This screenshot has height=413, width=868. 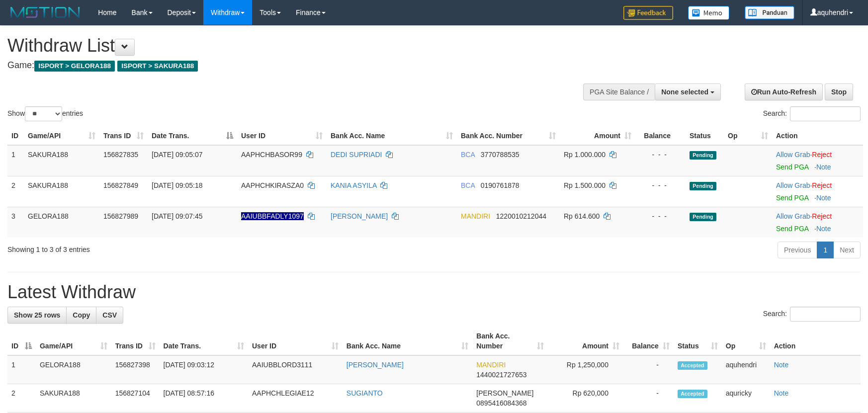 I want to click on span: 156827849, so click(x=121, y=185).